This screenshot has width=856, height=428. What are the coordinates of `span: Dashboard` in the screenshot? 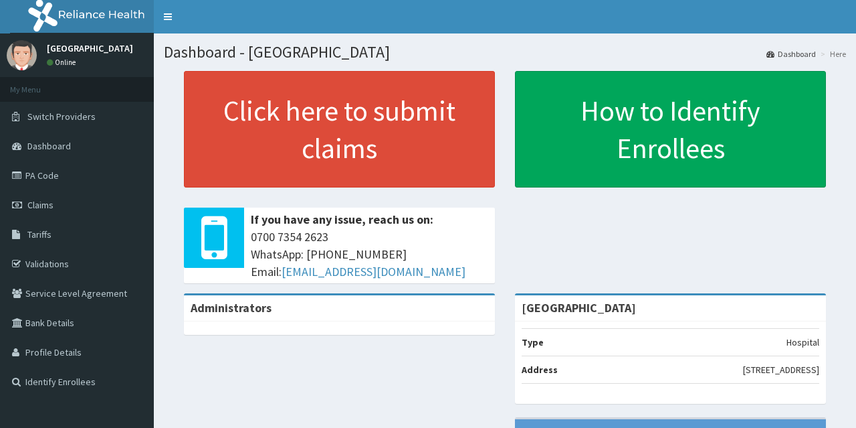 It's located at (49, 146).